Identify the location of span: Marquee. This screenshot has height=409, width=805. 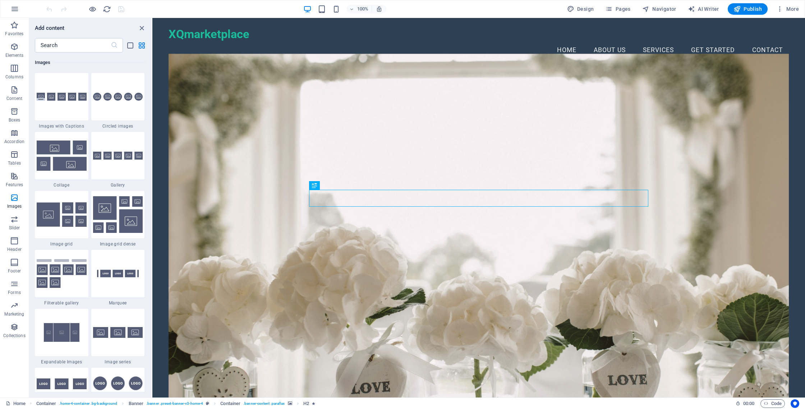
(118, 303).